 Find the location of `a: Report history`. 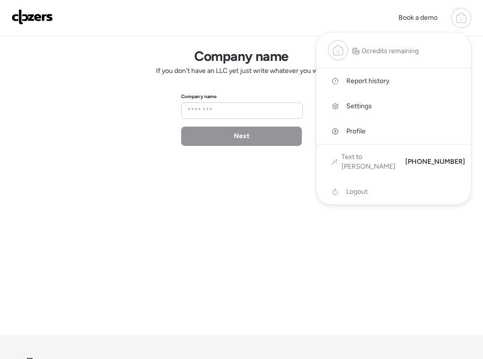

a: Report history is located at coordinates (394, 81).